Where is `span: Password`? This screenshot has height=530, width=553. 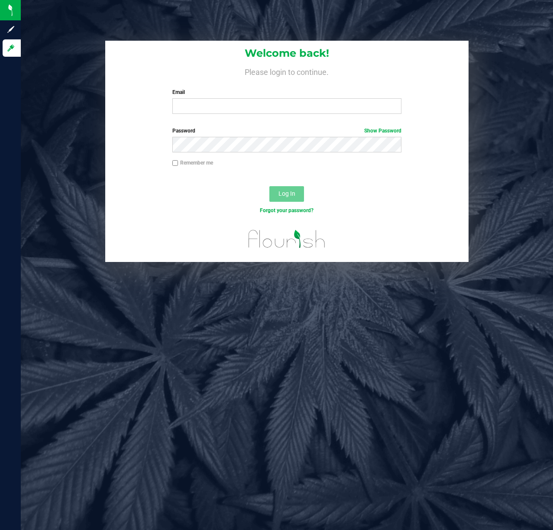
span: Password is located at coordinates (184, 131).